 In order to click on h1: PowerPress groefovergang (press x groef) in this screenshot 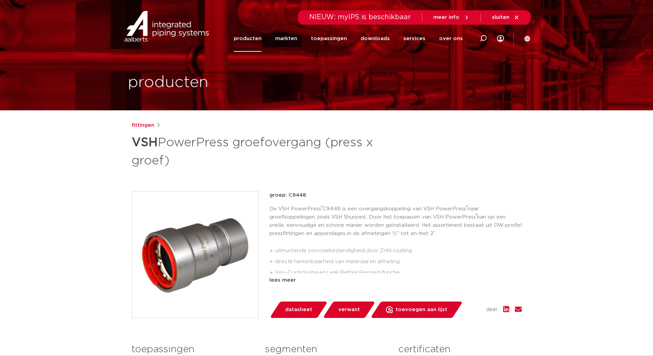, I will do `click(260, 151)`.